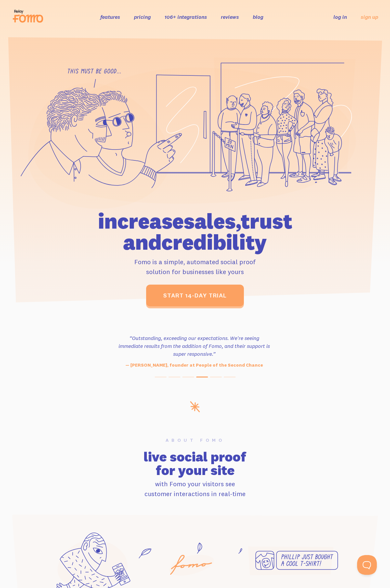 This screenshot has height=588, width=390. Describe the element at coordinates (110, 17) in the screenshot. I see `a: features` at that location.